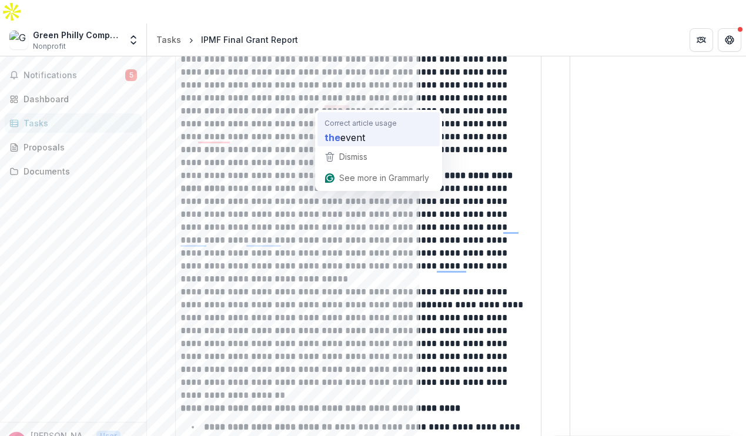 The image size is (746, 436). I want to click on div: Proposals, so click(78, 147).